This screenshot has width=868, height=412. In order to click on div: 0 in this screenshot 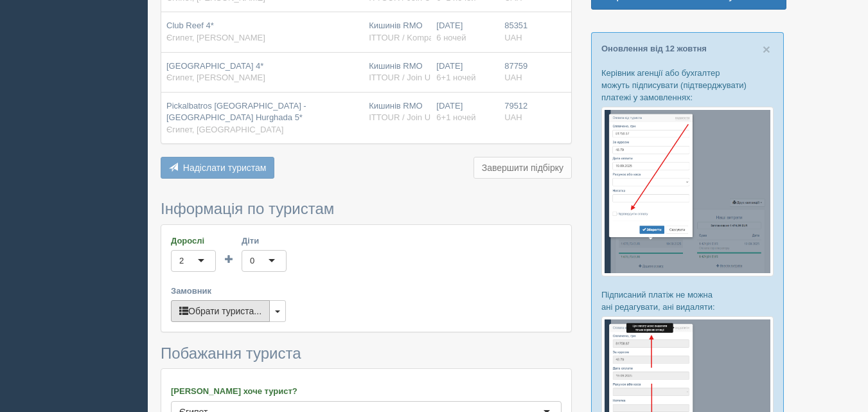, I will do `click(252, 261)`.